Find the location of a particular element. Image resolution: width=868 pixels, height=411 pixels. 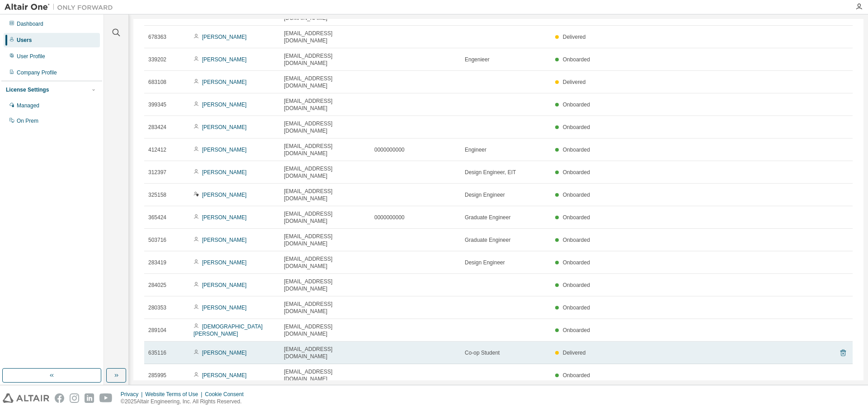

div: Privacy is located at coordinates (133, 395).